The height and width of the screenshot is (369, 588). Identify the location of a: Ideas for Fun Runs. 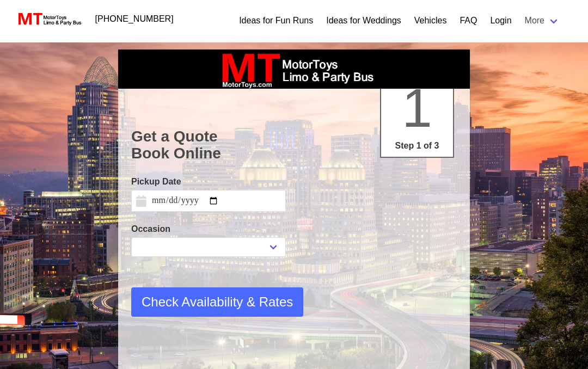
(276, 21).